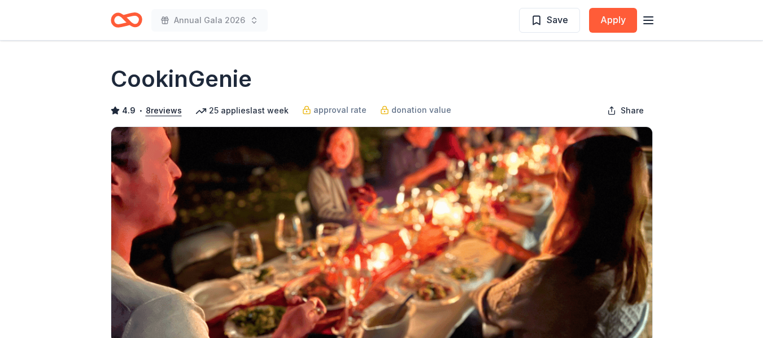 This screenshot has height=338, width=763. Describe the element at coordinates (210, 20) in the screenshot. I see `span: Annual Gala 2026` at that location.